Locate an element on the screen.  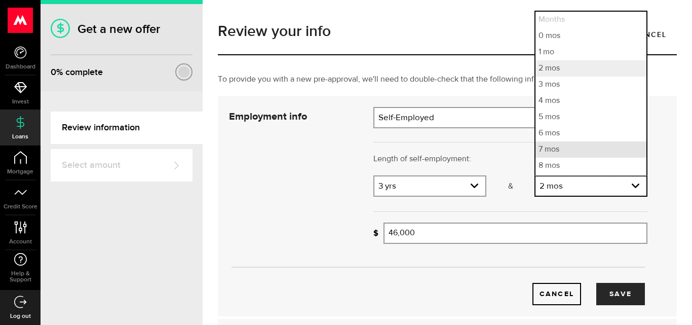
button: Save is located at coordinates (621, 294).